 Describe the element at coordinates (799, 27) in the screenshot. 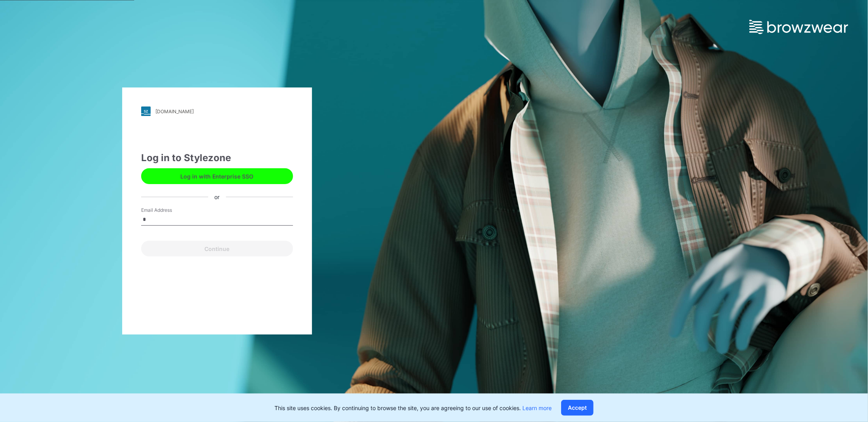

I see `img: browzwear-logo.e42bd6dac1945053ebaf764b6aa21510.svg` at that location.